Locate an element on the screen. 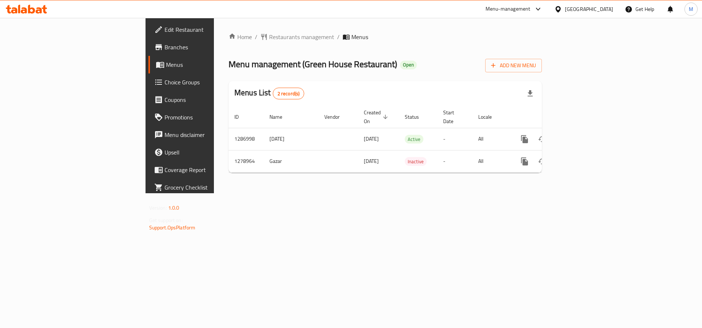  a: Edit Restaurant is located at coordinates (206, 30).